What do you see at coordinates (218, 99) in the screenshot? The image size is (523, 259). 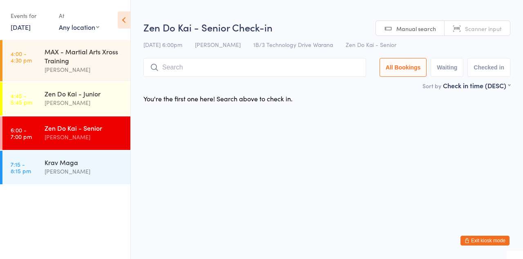 I see `div: You're the first one here! Search above to check in.` at bounding box center [218, 99].